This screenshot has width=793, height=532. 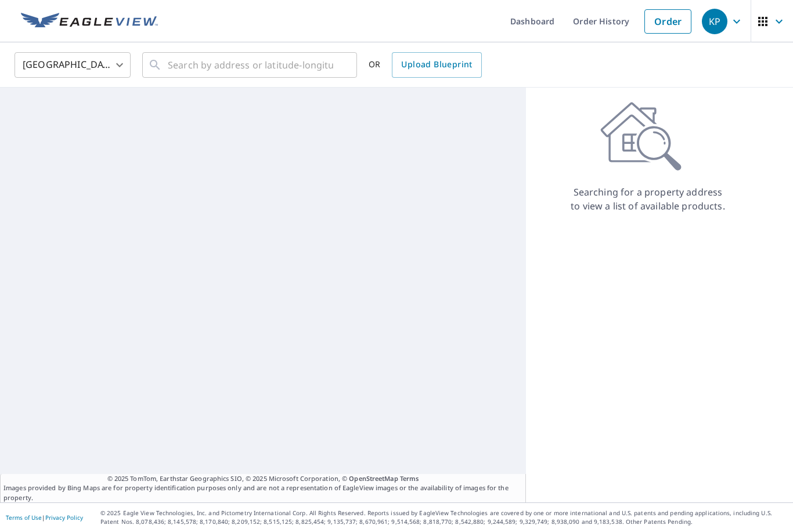 I want to click on a: Privacy Policy, so click(x=64, y=518).